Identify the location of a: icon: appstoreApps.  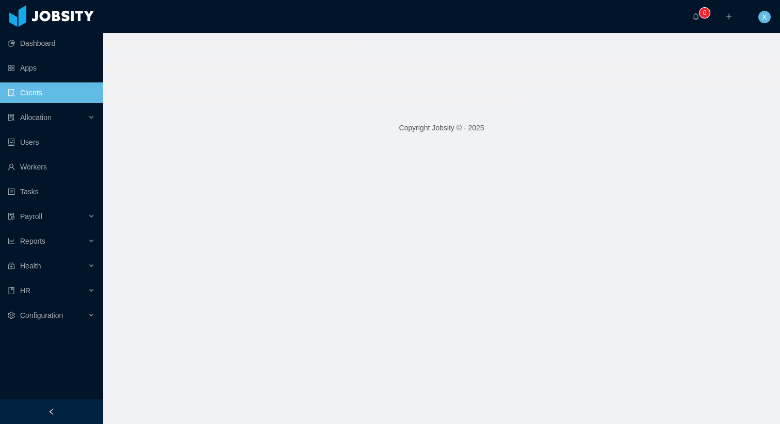
(51, 68).